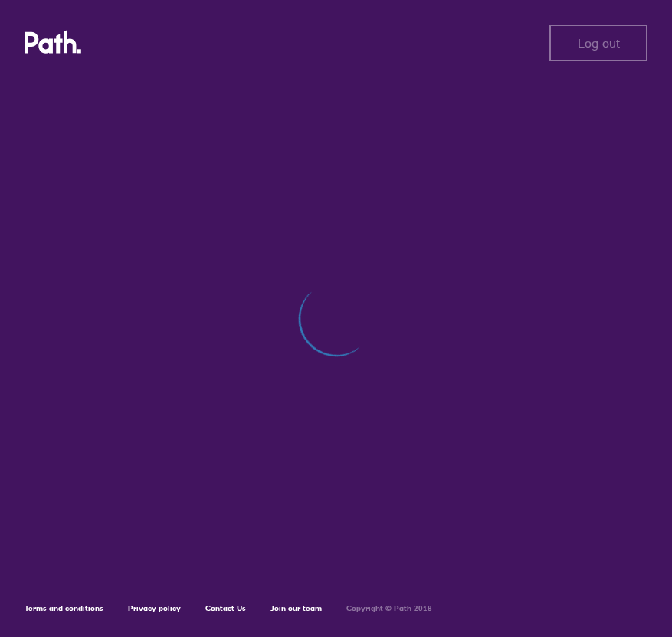 The image size is (672, 637). Describe the element at coordinates (154, 608) in the screenshot. I see `a: Privacy policy` at that location.